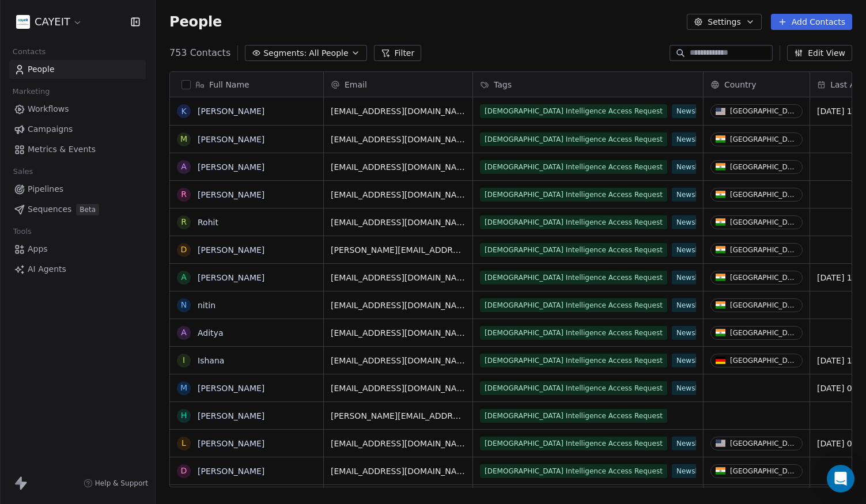  I want to click on a: Workflows, so click(77, 109).